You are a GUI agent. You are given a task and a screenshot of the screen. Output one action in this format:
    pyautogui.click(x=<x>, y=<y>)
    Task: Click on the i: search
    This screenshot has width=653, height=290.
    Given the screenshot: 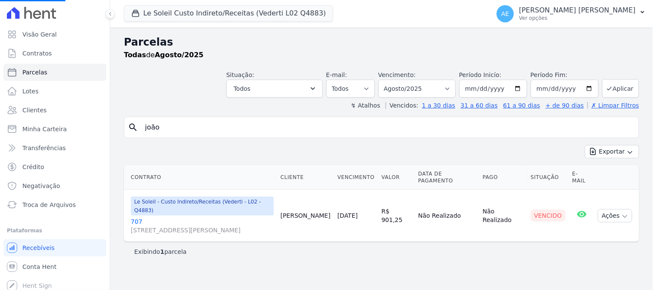 What is the action you would take?
    pyautogui.click(x=133, y=127)
    